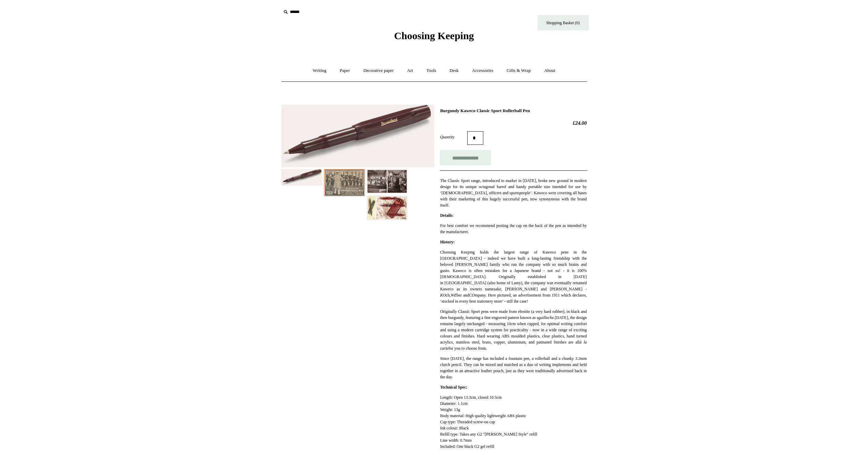 This screenshot has width=868, height=455. What do you see at coordinates (453, 137) in the screenshot?
I see `label: Quantity` at bounding box center [453, 137].